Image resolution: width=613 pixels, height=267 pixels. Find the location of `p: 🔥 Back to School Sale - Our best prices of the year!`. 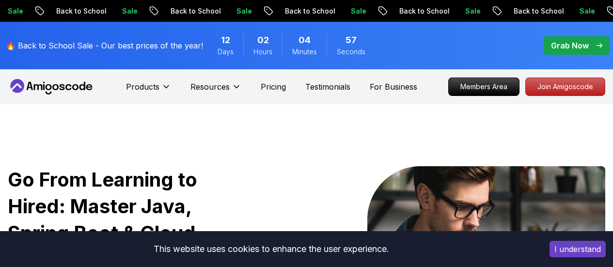

p: 🔥 Back to School Sale - Our best prices of the year! is located at coordinates (104, 46).